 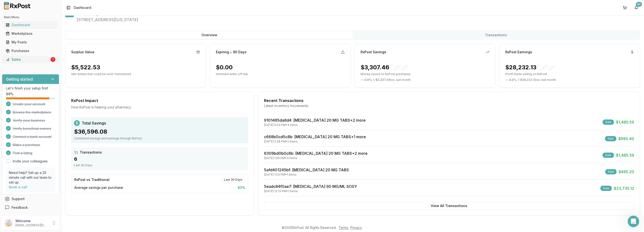 What do you see at coordinates (30, 25) in the screenshot?
I see `button: Dashboard` at bounding box center [30, 25].